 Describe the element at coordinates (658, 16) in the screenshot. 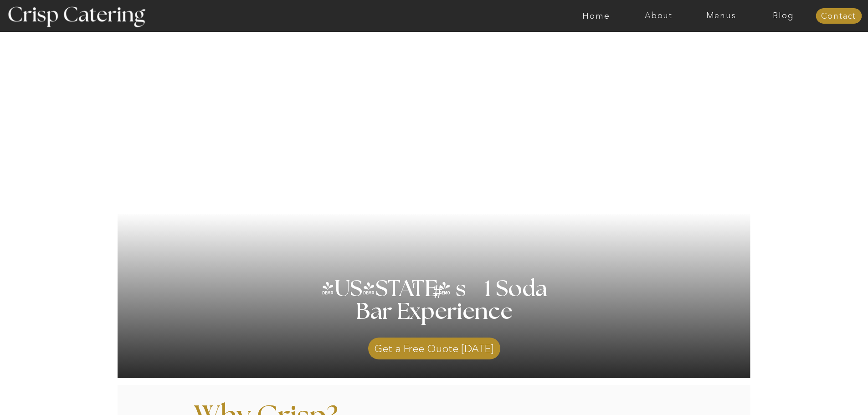

I see `nav: About` at that location.